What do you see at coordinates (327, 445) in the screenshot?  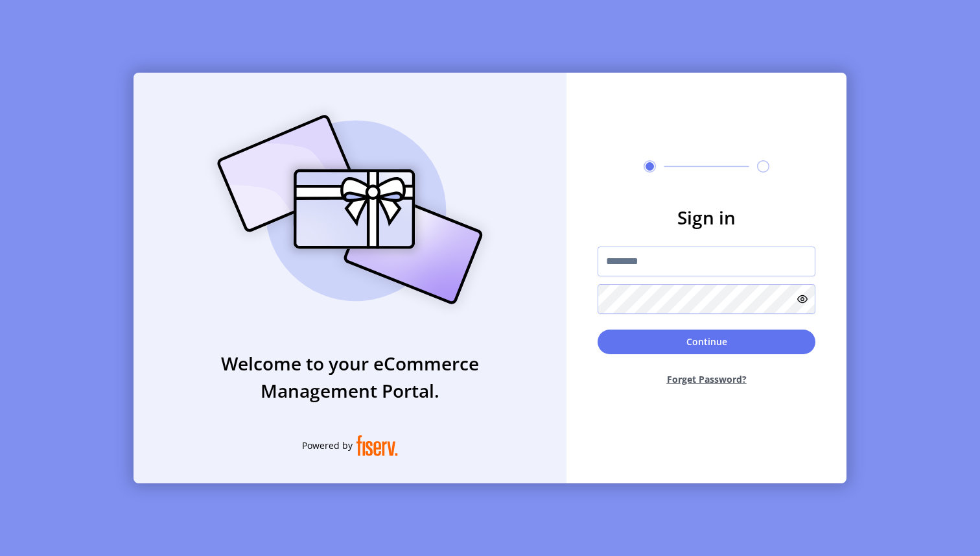 I see `span: Powered by` at bounding box center [327, 445].